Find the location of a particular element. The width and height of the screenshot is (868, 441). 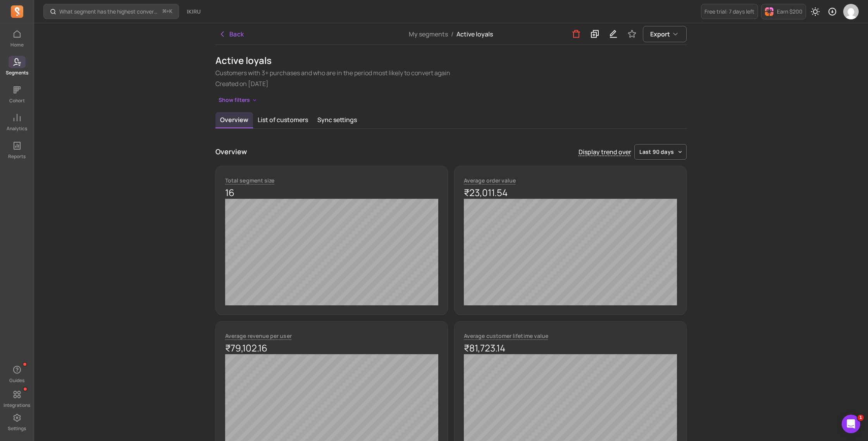

button: What segment has the highest conversion rate in a campaign?⌘+K is located at coordinates (111, 11).